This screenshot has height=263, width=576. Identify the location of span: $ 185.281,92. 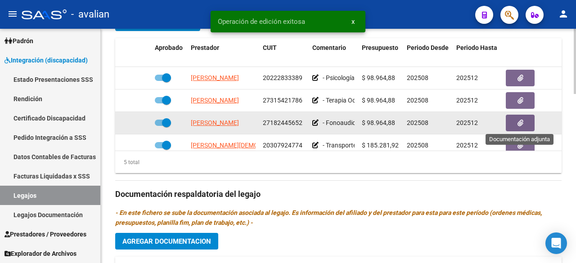
(380, 145).